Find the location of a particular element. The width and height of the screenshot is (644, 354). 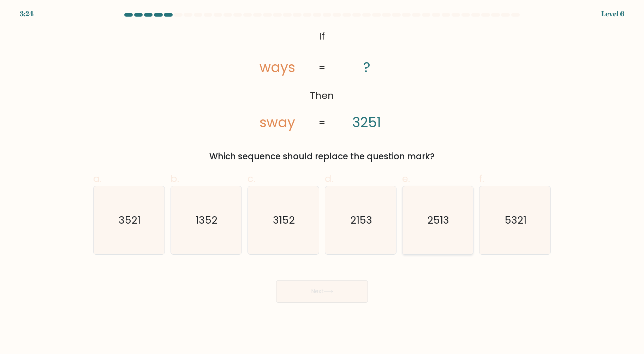

text: 3521 is located at coordinates (130, 220).